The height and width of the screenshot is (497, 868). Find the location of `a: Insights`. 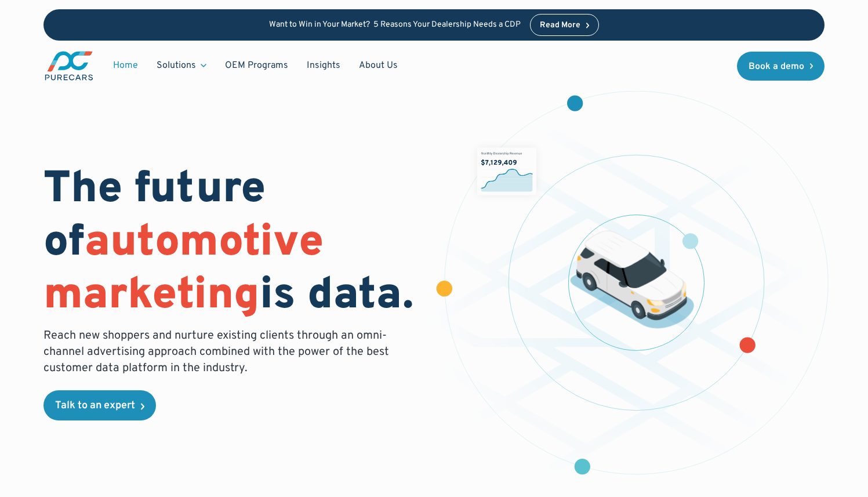

a: Insights is located at coordinates (323, 65).